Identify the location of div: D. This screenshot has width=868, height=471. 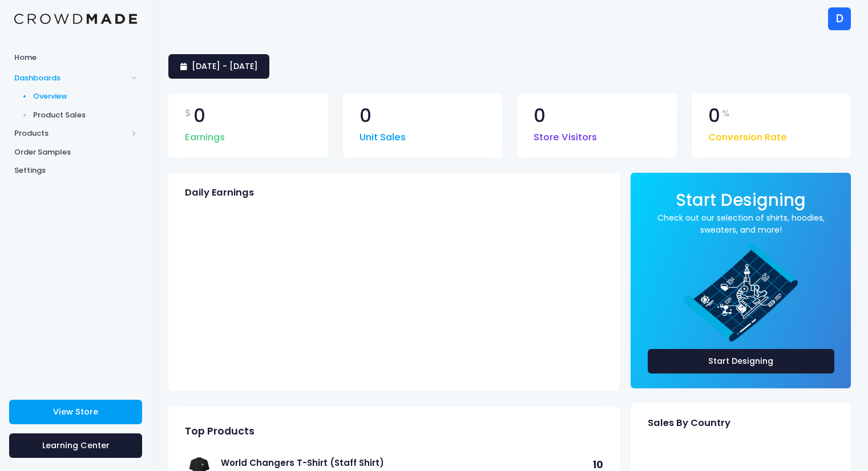
(839, 18).